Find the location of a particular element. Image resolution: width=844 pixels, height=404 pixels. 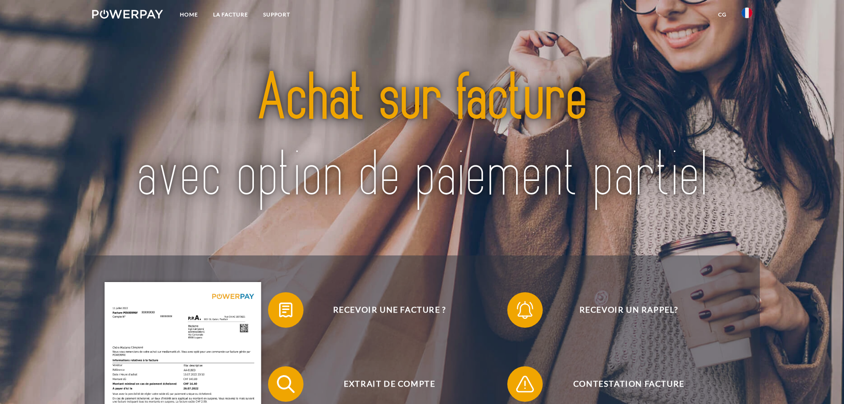

img: fr is located at coordinates (747, 13).